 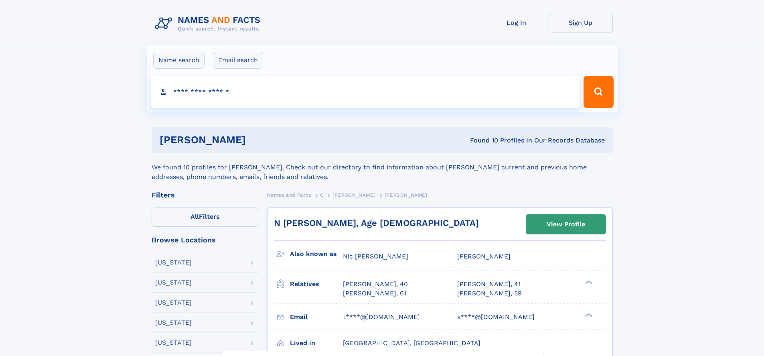 What do you see at coordinates (316, 284) in the screenshot?
I see `h3: Relatives` at bounding box center [316, 284].